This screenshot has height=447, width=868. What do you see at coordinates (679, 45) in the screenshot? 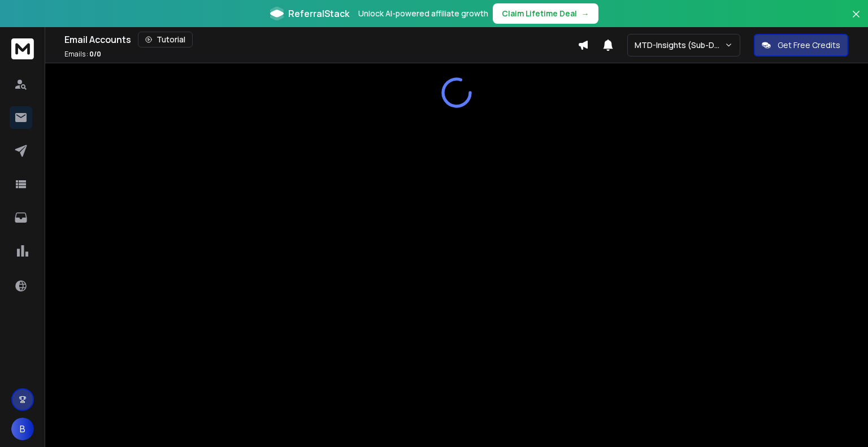
I see `p: MTD-Insights (Sub-Domains)` at bounding box center [679, 45].